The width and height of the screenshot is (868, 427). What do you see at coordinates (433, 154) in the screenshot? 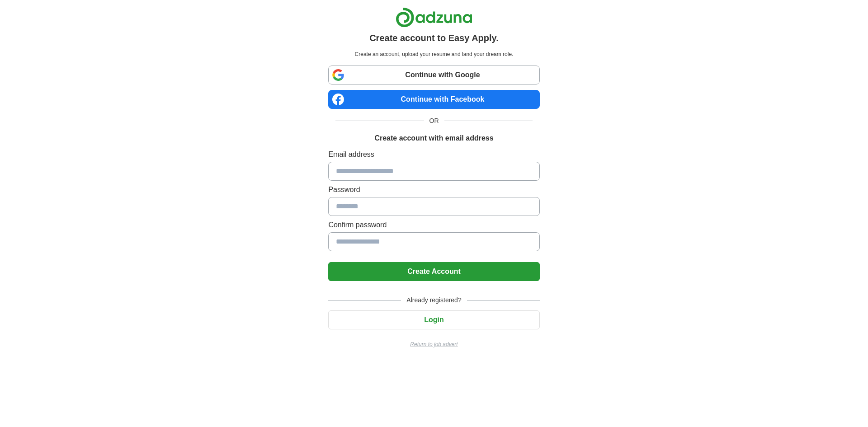
I see `label: Email address` at bounding box center [433, 154].